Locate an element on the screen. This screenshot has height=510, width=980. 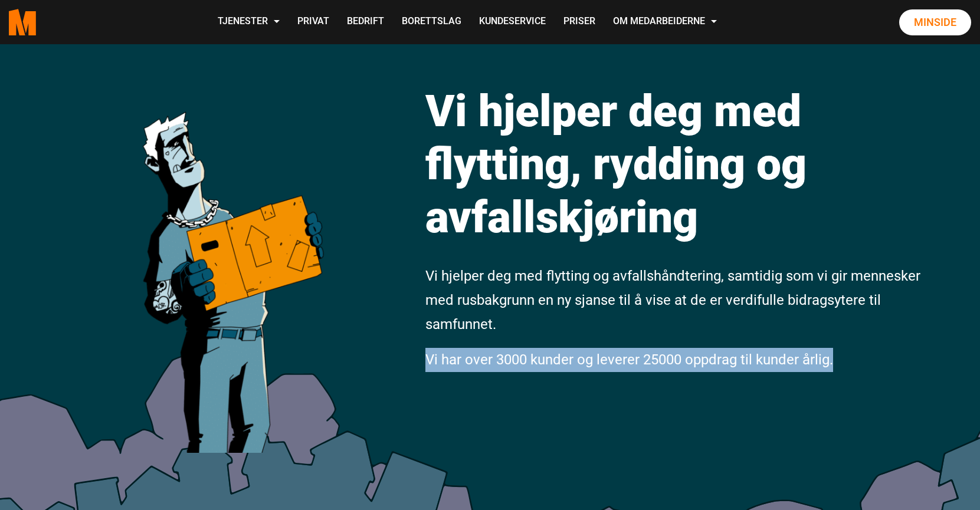
a: Minside is located at coordinates (935, 23).